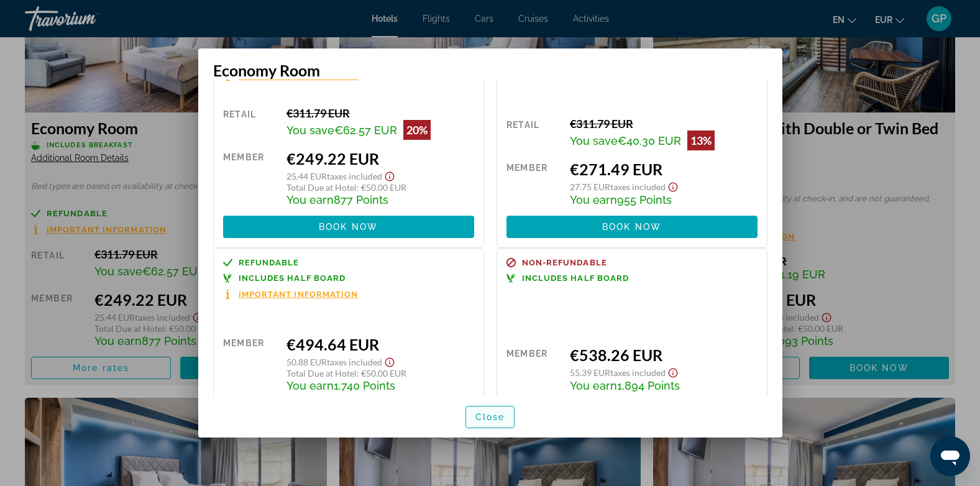  Describe the element at coordinates (291, 294) in the screenshot. I see `button: Important Information` at that location.